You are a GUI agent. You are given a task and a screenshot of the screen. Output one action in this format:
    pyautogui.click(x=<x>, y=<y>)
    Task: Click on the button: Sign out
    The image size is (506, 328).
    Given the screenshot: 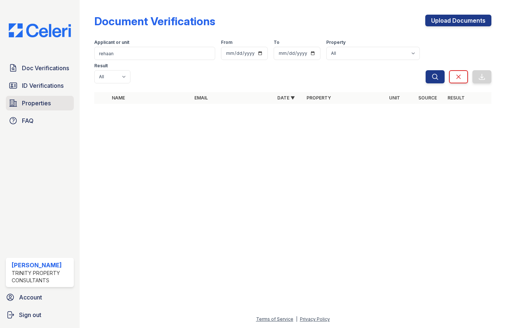 What is the action you would take?
    pyautogui.click(x=40, y=315)
    